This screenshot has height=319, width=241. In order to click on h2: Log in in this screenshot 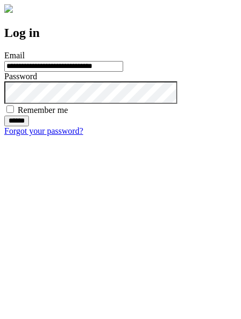, I will do `click(120, 33)`.